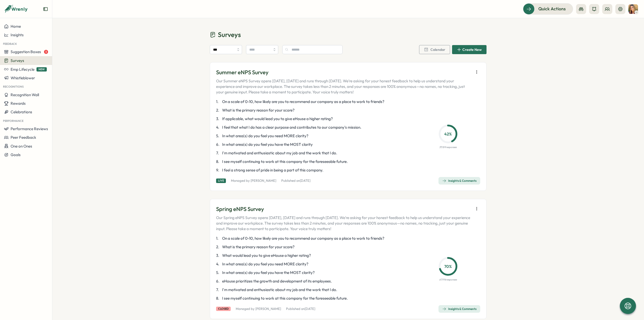 The image size is (644, 320). What do you see at coordinates (17, 35) in the screenshot?
I see `span: Insights` at bounding box center [17, 35].